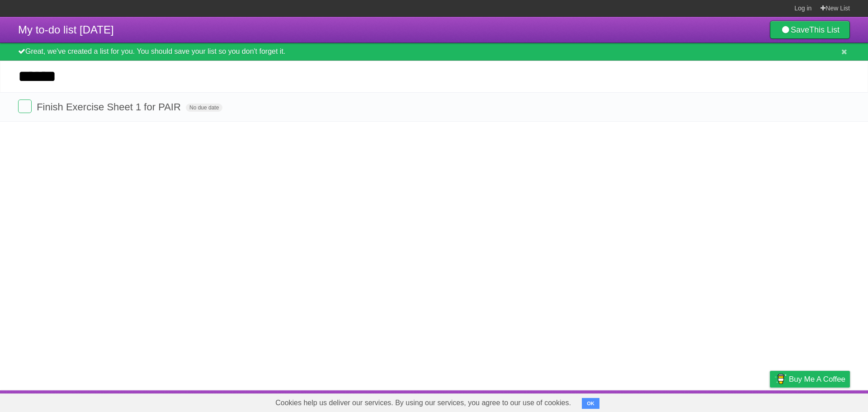 This screenshot has width=868, height=412. I want to click on a: Suggest a feature, so click(821, 401).